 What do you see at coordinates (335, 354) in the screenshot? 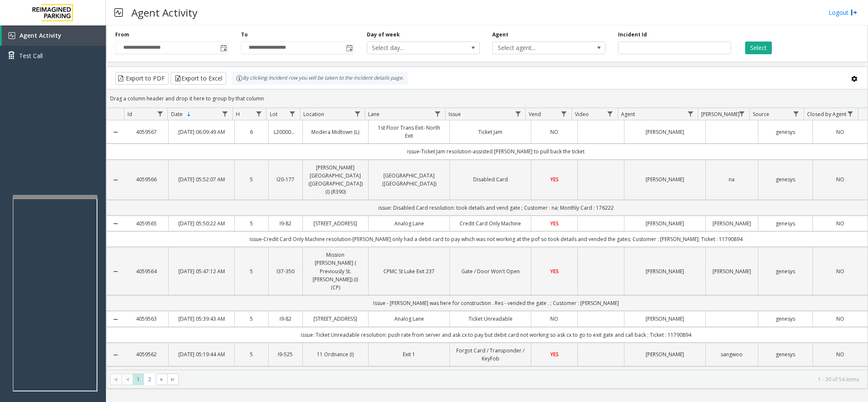
I see `a: 11 Ordnance (I)` at bounding box center [335, 354].